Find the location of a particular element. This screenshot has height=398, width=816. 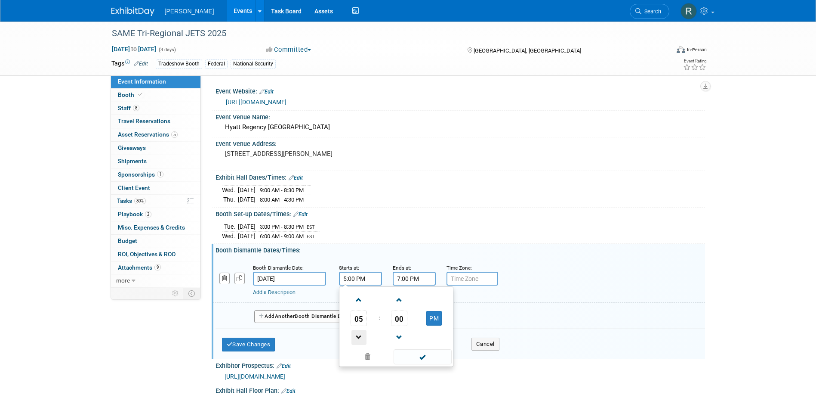

span: 9 is located at coordinates (157, 267).